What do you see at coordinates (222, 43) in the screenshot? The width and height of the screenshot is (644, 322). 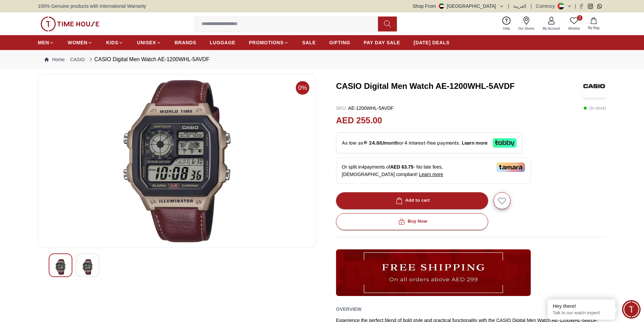 I see `span: LUGGAGE` at bounding box center [222, 43].